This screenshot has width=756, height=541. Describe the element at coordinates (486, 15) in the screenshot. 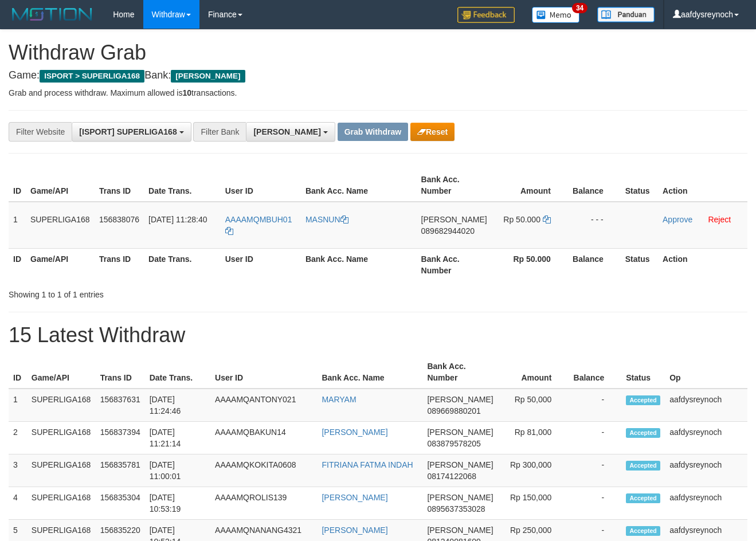

I see `img: Feedback.jpg` at that location.